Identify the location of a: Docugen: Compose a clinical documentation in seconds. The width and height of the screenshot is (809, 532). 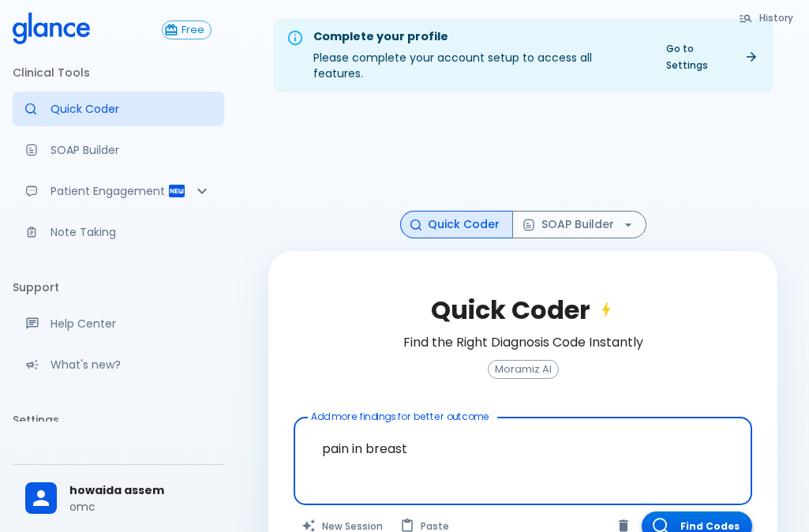
(118, 150).